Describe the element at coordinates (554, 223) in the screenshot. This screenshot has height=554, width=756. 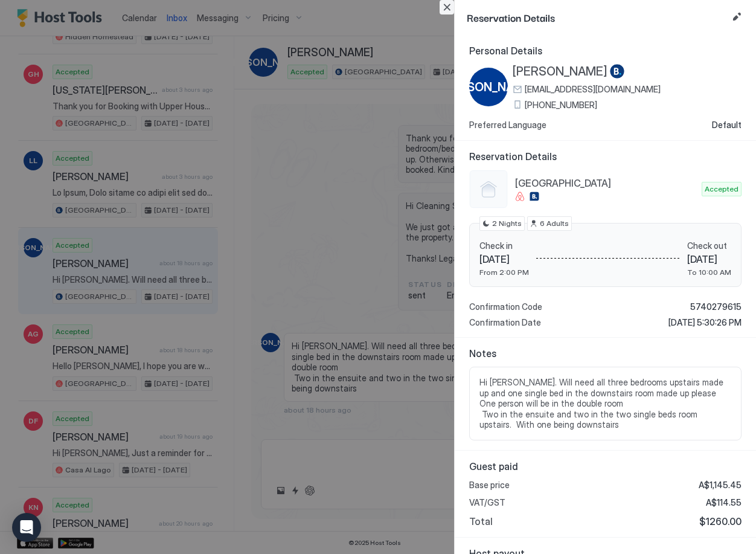
I see `span: 6 Adults` at that location.